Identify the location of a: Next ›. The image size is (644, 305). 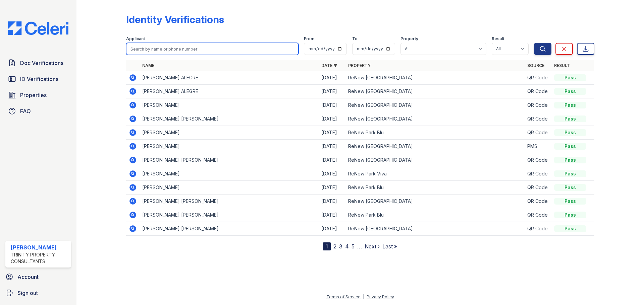
(372, 247).